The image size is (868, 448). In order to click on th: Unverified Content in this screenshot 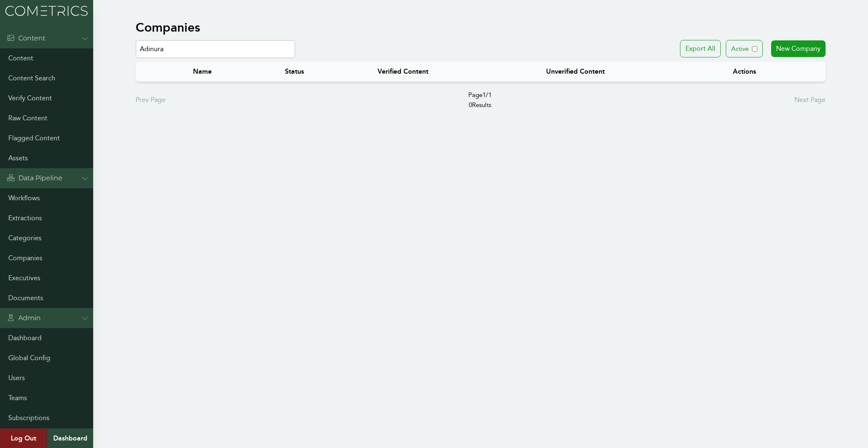, I will do `click(630, 71)`.